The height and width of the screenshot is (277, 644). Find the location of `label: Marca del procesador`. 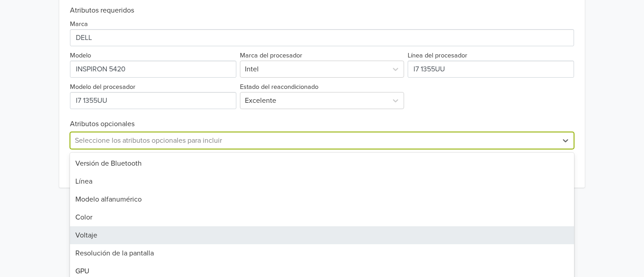

label: Marca del procesador is located at coordinates (271, 56).